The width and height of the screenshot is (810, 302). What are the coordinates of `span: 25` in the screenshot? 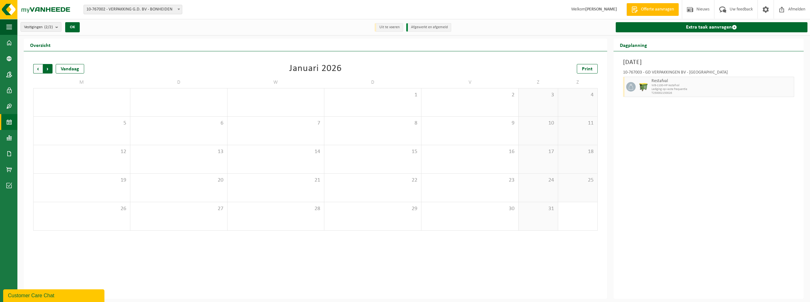 It's located at (578, 180).